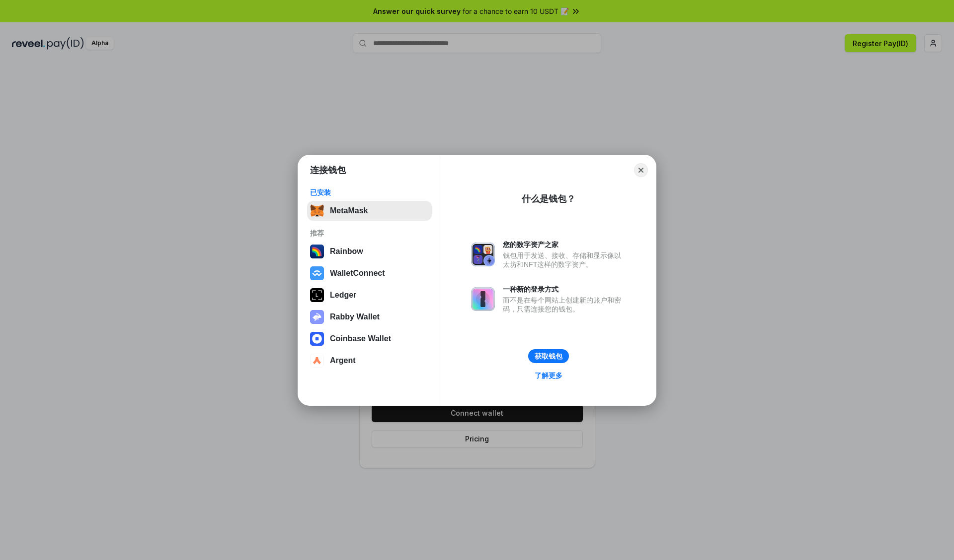  Describe the element at coordinates (548, 376) in the screenshot. I see `div: 了解更多` at that location.